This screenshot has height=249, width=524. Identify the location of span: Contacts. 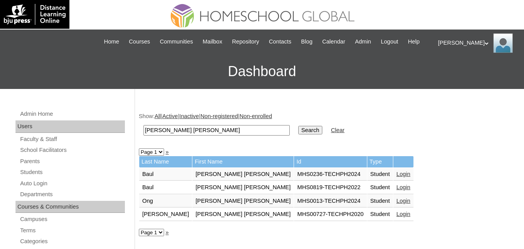
(280, 41).